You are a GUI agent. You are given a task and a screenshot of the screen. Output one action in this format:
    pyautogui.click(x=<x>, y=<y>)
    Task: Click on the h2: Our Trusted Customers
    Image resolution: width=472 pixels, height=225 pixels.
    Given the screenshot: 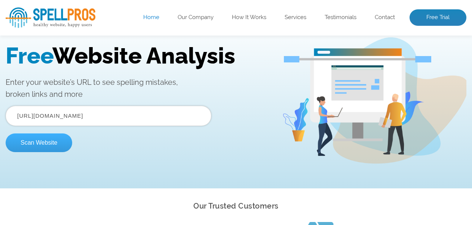 What is the action you would take?
    pyautogui.click(x=236, y=206)
    